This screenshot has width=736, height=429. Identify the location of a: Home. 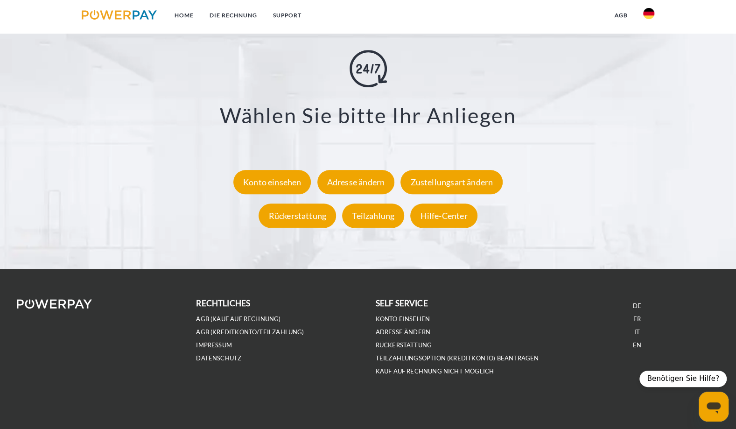
(184, 15).